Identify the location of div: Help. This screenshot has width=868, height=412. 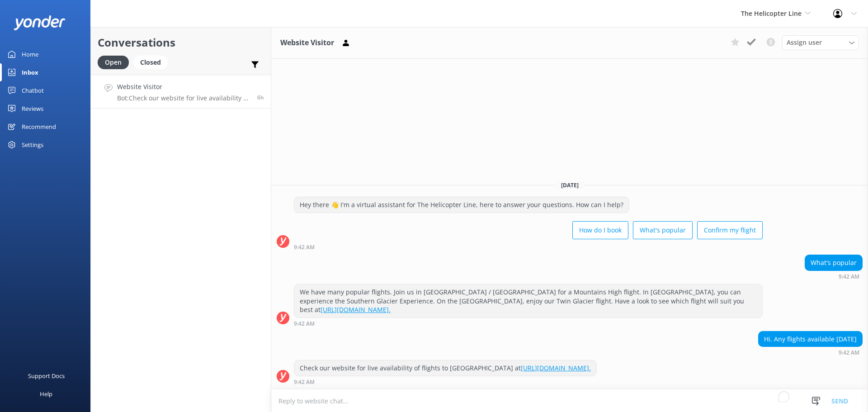
(46, 394).